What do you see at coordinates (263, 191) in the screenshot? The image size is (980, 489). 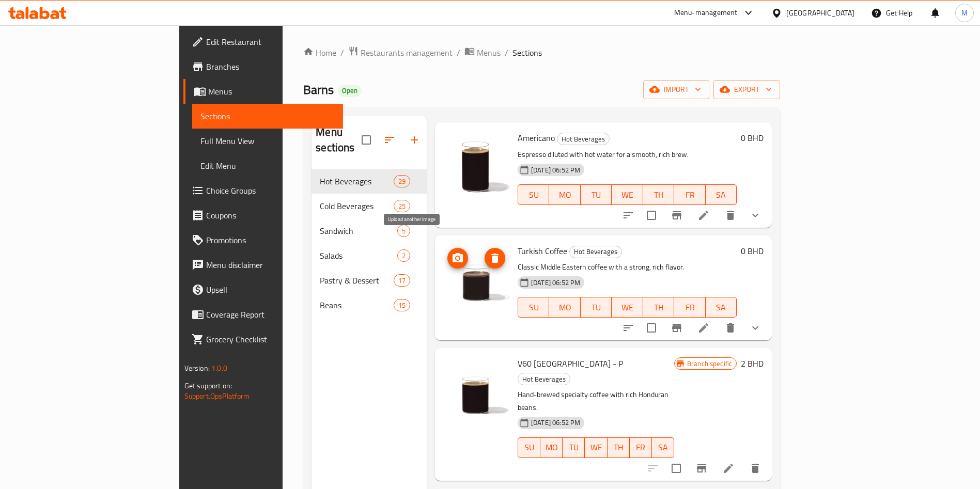 I see `a: Choice Groups` at bounding box center [263, 191].